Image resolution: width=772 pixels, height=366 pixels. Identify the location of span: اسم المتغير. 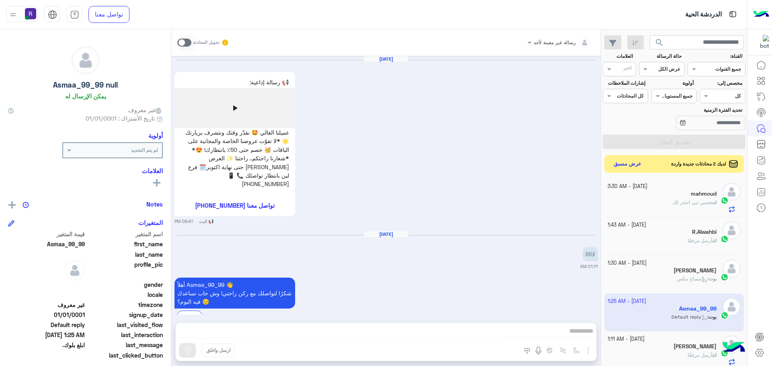
(125, 234).